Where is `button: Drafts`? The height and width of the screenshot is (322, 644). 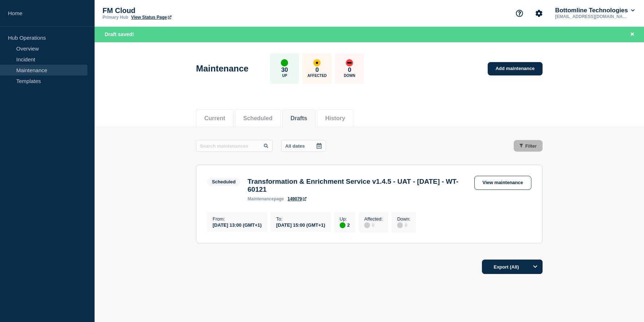 button: Drafts is located at coordinates (299, 118).